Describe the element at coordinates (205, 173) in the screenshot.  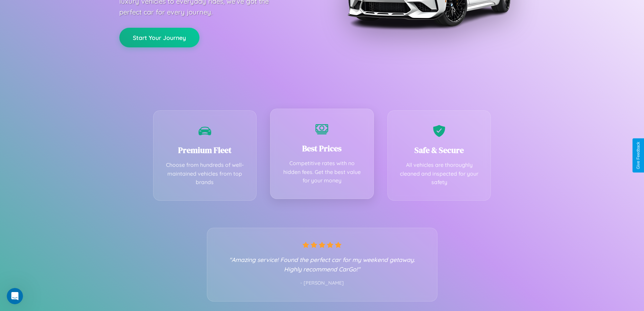
I see `p: Choose from hundreds of well-maintained vehicles from top brands` at that location.